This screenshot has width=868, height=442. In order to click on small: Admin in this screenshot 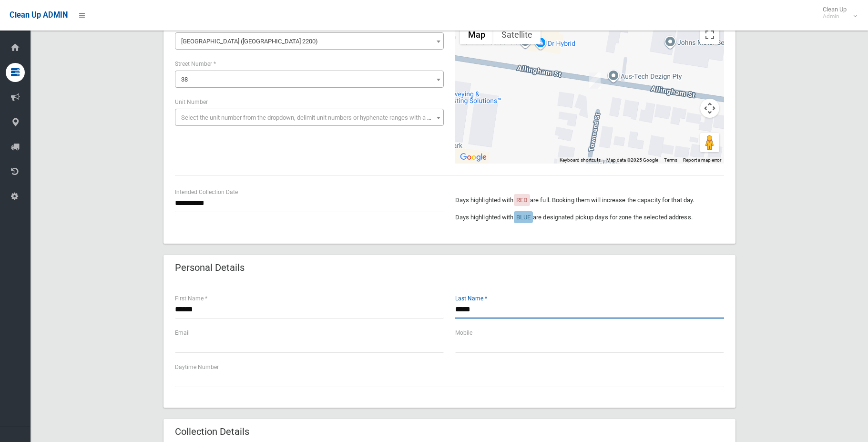, I will do `click(835, 16)`.